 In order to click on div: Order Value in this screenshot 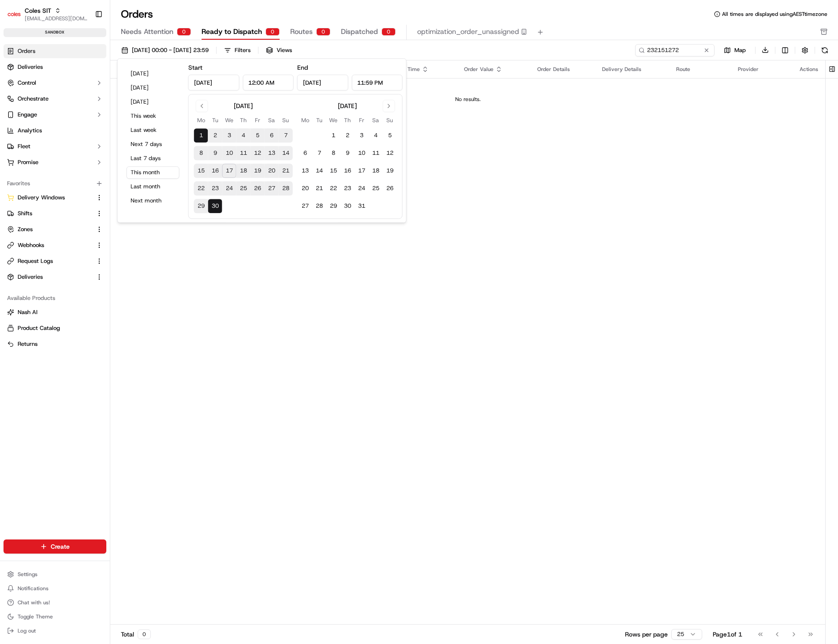, I will do `click(493, 69)`.